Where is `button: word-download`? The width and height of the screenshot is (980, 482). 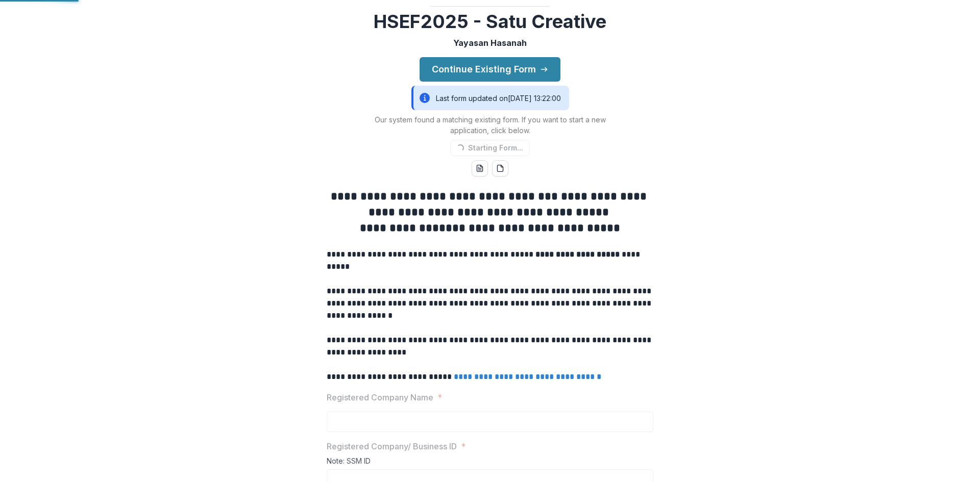 button: word-download is located at coordinates (479, 168).